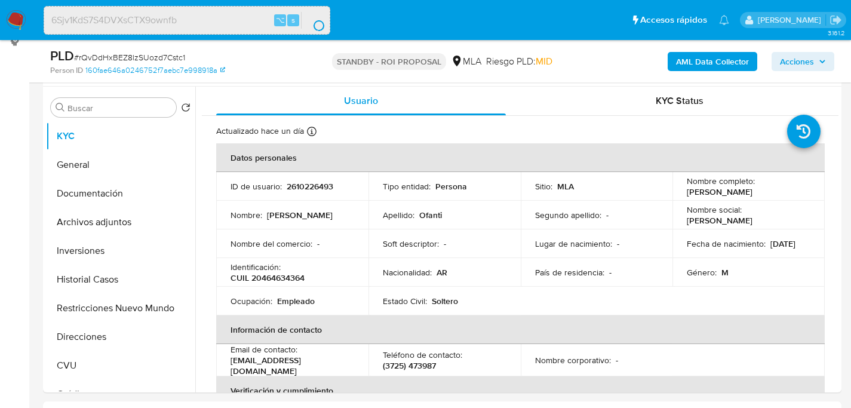  What do you see at coordinates (725, 272) in the screenshot?
I see `p: M` at bounding box center [725, 272].